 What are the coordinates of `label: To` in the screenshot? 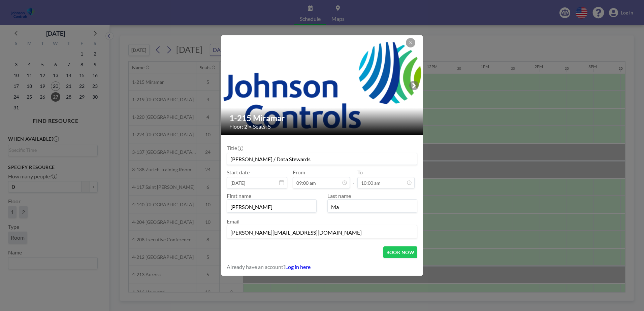 It's located at (360, 172).